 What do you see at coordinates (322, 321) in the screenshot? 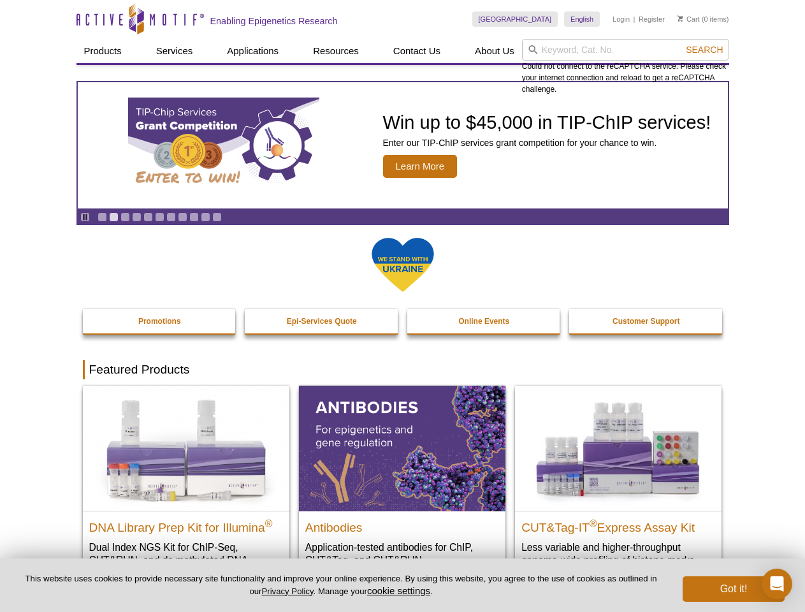
I see `a: Epi-Services Quote` at bounding box center [322, 321].